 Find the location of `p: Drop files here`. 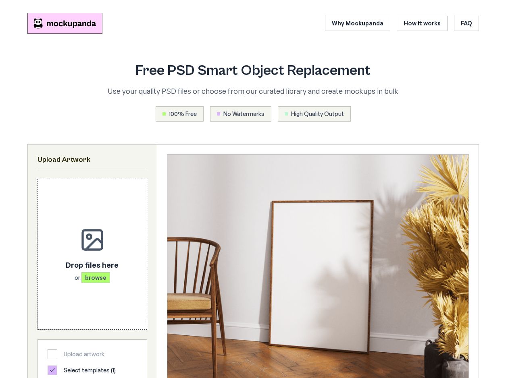

p: Drop files here is located at coordinates (92, 265).